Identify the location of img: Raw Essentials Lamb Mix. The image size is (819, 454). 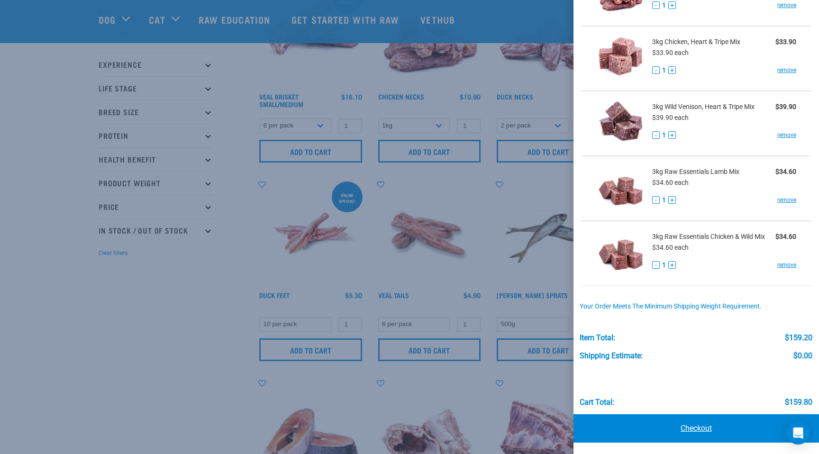
(620, 188).